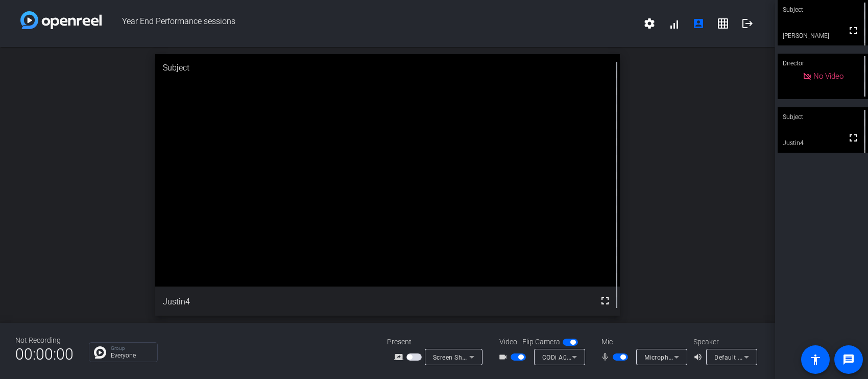  Describe the element at coordinates (823, 63) in the screenshot. I see `div: Director` at that location.